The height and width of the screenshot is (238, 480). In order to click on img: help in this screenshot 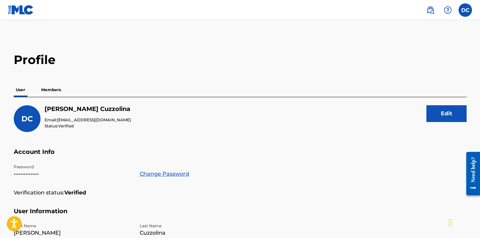, I will do `click(448, 10)`.